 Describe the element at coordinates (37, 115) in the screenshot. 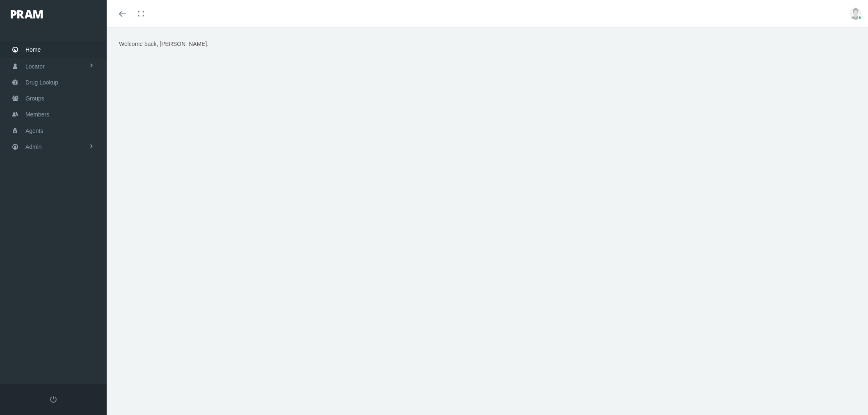

I see `span: Members` at that location.